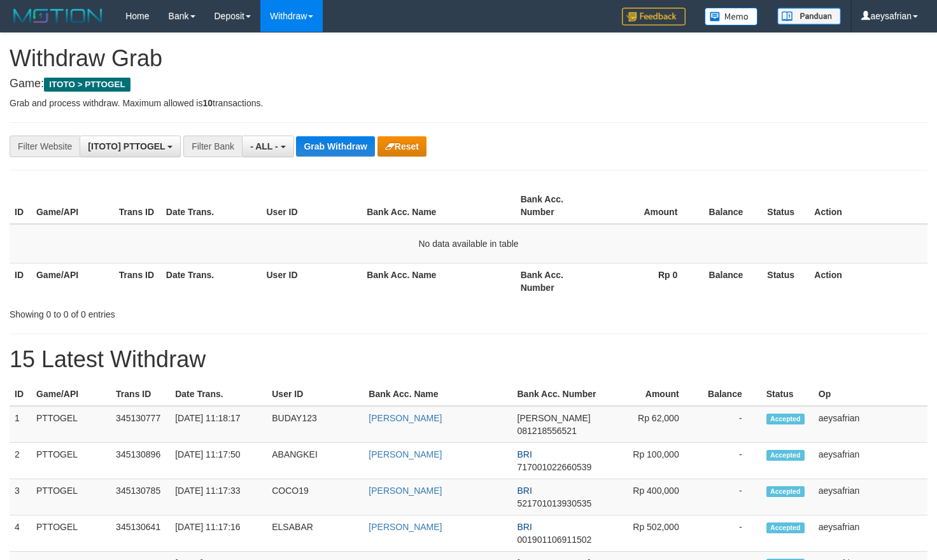 The image size is (937, 560). I want to click on div: Filter Website, so click(44, 147).